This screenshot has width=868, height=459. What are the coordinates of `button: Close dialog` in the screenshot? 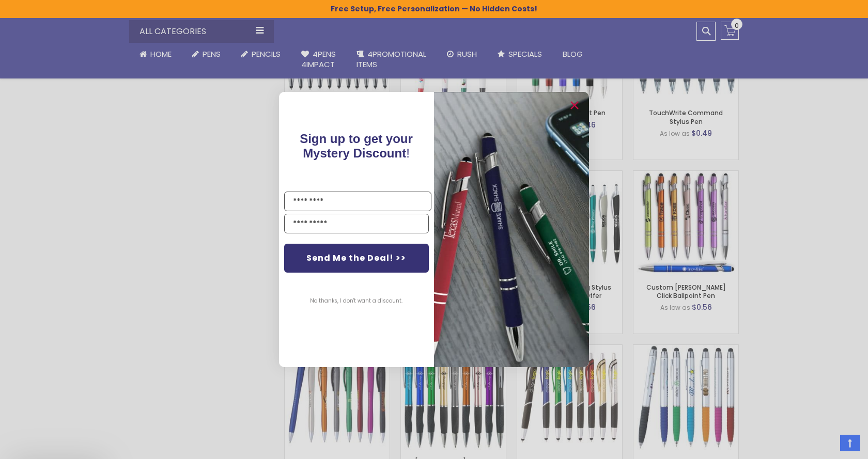 It's located at (575, 105).